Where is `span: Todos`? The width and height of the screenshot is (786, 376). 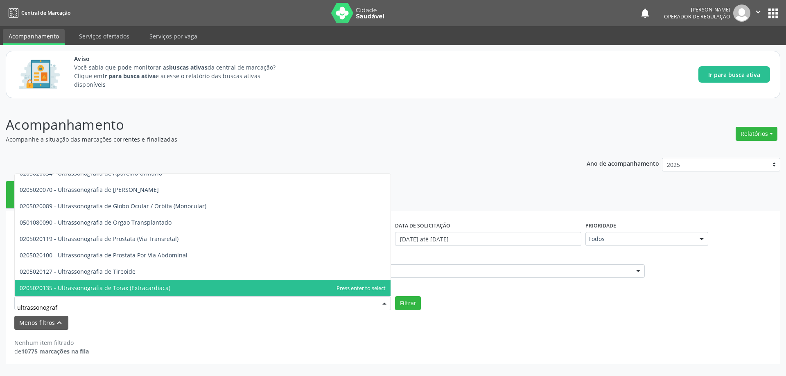
span: Todos is located at coordinates (640, 239).